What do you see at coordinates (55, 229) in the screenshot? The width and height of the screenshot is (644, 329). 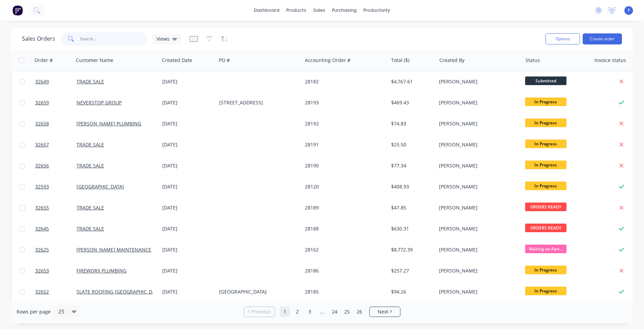 I see `a: 32645` at bounding box center [55, 229].